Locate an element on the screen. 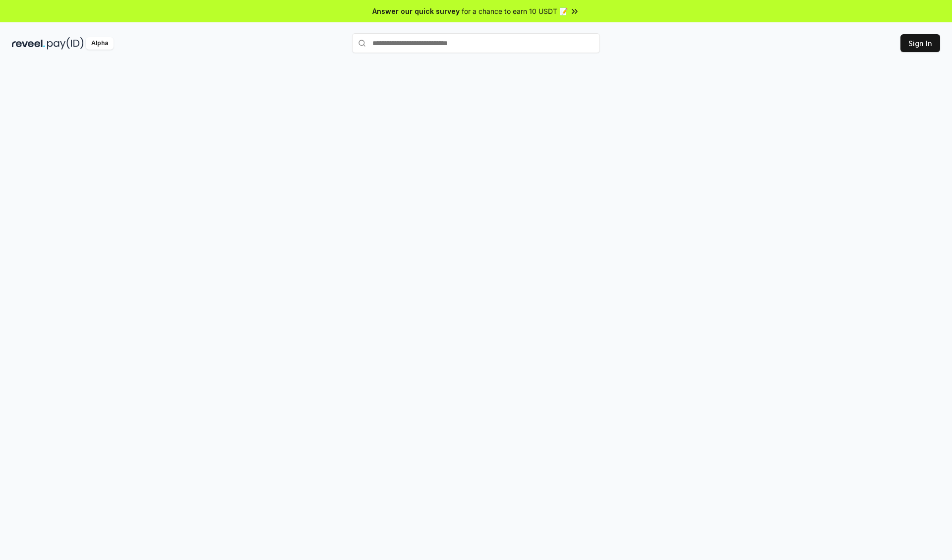 Image resolution: width=952 pixels, height=560 pixels. span: for a chance to earn 10 USDT 📝 is located at coordinates (515, 11).